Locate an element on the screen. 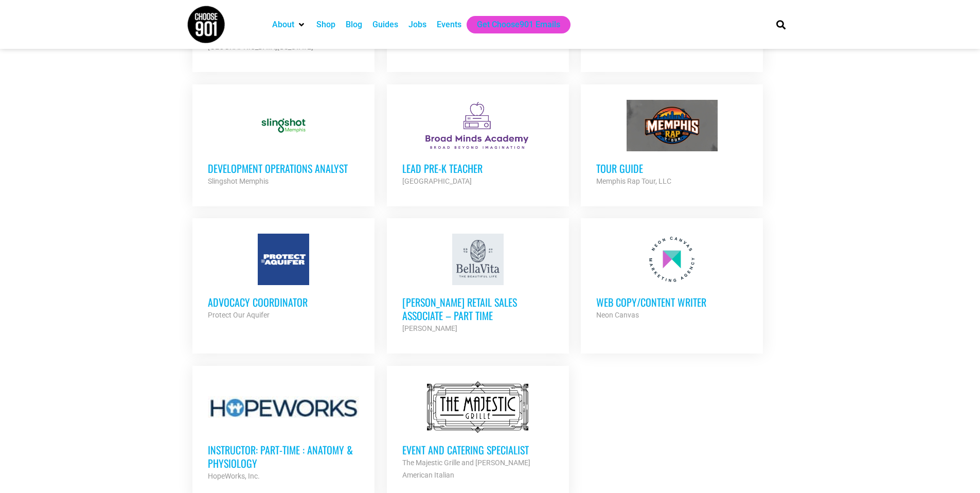  nav: Main nav is located at coordinates (513, 24).